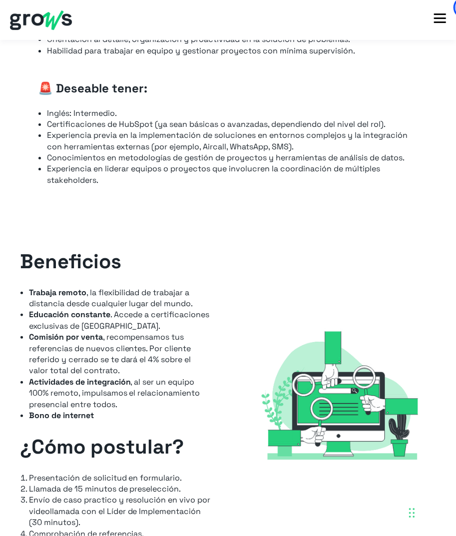 The width and height of the screenshot is (456, 536). I want to click on li: Habilidad para trabajar en equipo y gestionar proyectos con mínima supervisión., so click(232, 51).